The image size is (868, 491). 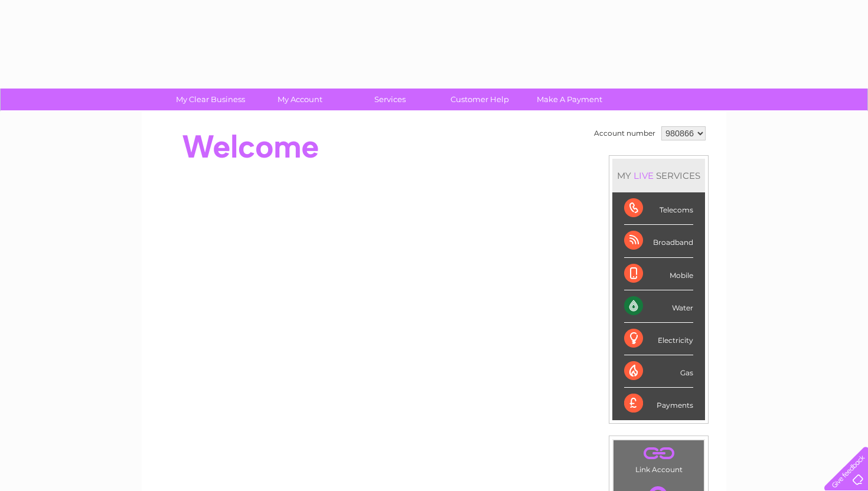 What do you see at coordinates (569, 99) in the screenshot?
I see `a: Make A Payment` at bounding box center [569, 99].